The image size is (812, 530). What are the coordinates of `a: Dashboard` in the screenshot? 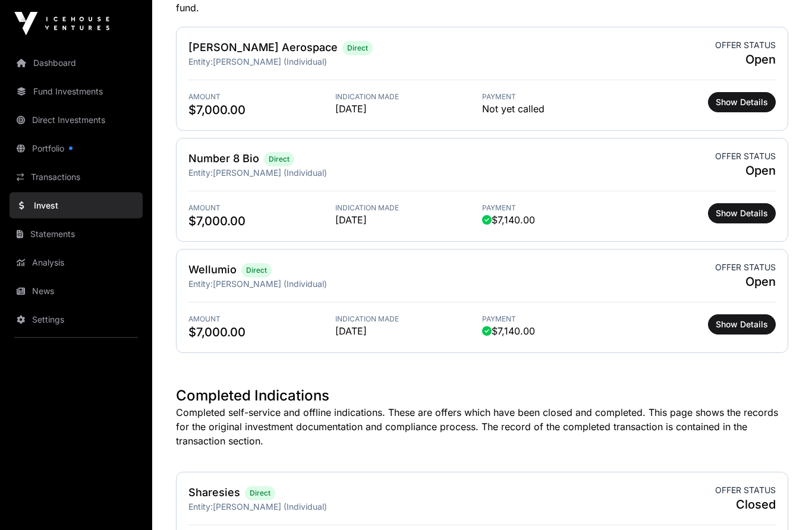 It's located at (76, 63).